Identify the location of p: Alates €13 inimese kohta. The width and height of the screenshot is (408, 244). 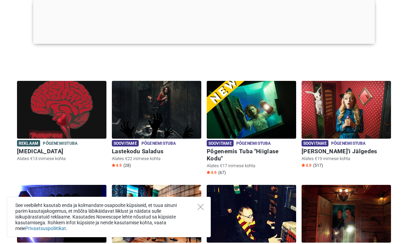
(62, 159).